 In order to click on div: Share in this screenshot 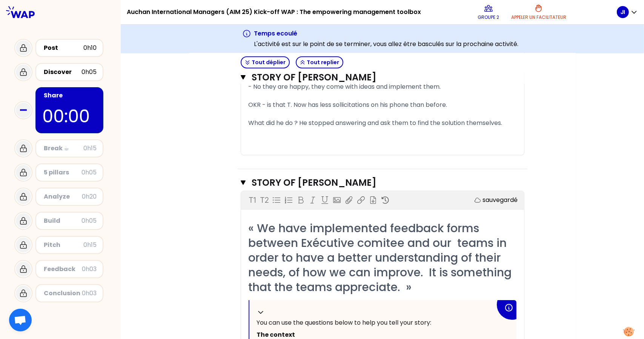, I will do `click(70, 95)`.